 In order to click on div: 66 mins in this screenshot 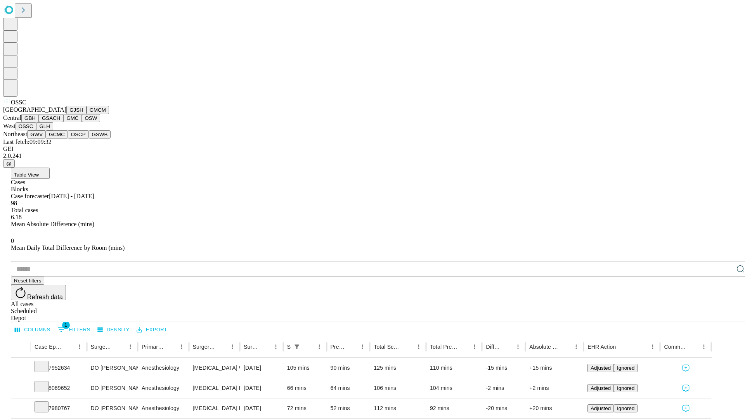, I will do `click(305, 388)`.